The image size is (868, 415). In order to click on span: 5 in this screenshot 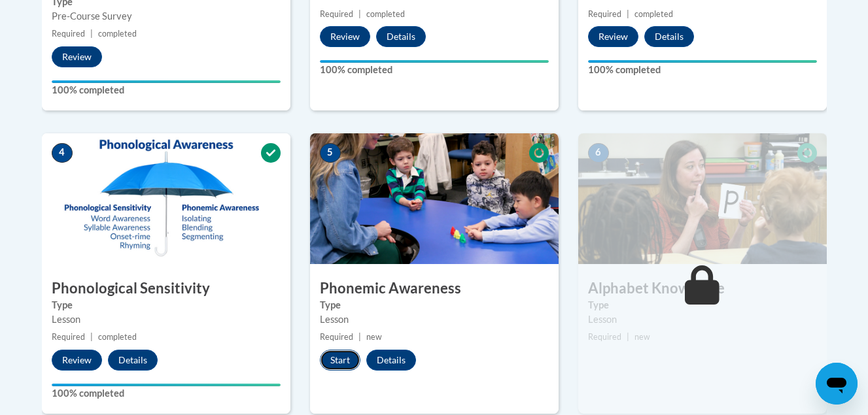, I will do `click(331, 153)`.